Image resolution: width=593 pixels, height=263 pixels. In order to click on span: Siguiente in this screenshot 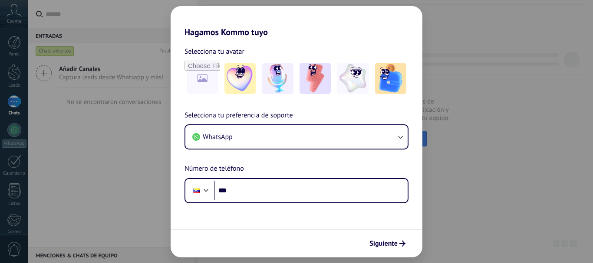, I will do `click(383, 244)`.